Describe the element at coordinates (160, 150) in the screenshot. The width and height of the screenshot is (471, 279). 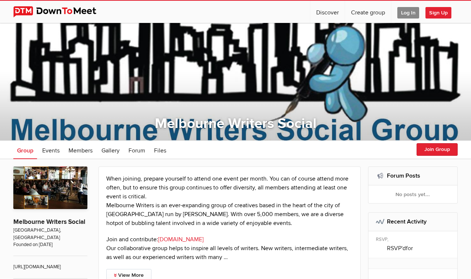
I see `a: Files` at that location.